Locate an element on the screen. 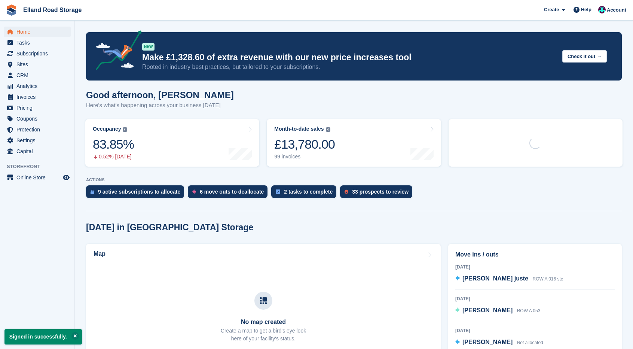 The width and height of the screenshot is (633, 349). a: 33 prospects to review is located at coordinates (378, 193).